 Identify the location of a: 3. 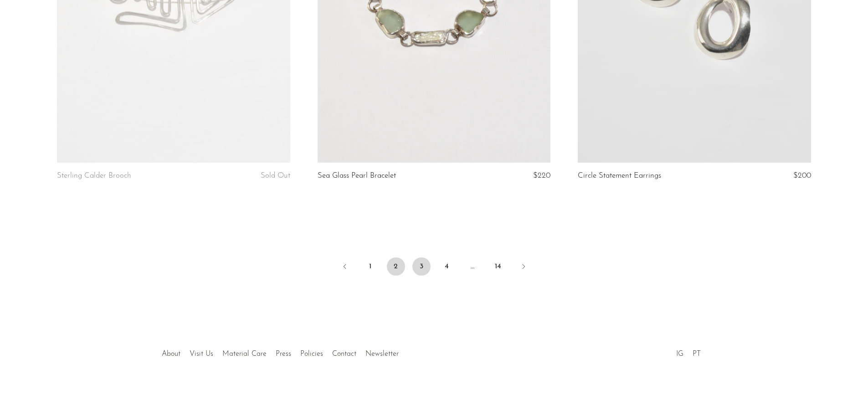
(422, 267).